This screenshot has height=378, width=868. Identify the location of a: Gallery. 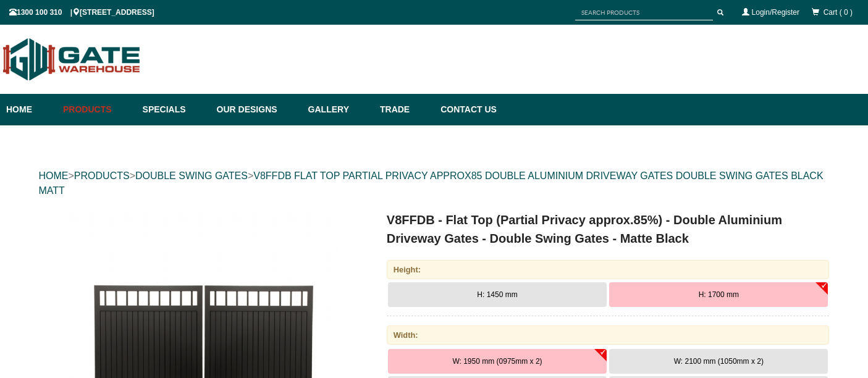
(338, 109).